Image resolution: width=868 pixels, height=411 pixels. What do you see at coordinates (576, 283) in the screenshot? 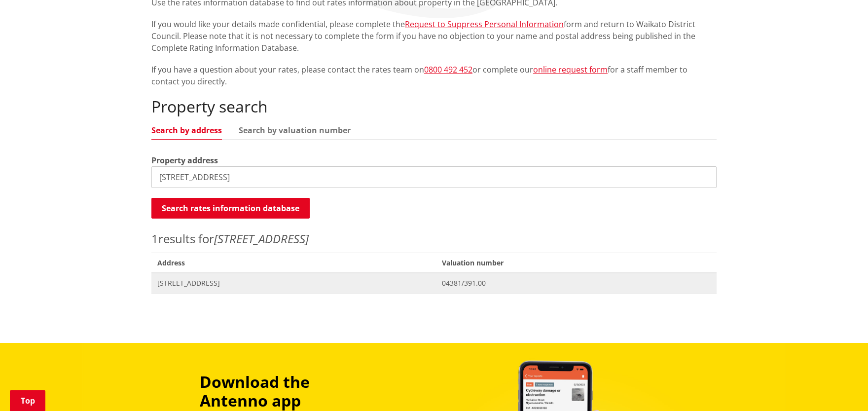
I see `span: 04381/391.00` at bounding box center [576, 283].